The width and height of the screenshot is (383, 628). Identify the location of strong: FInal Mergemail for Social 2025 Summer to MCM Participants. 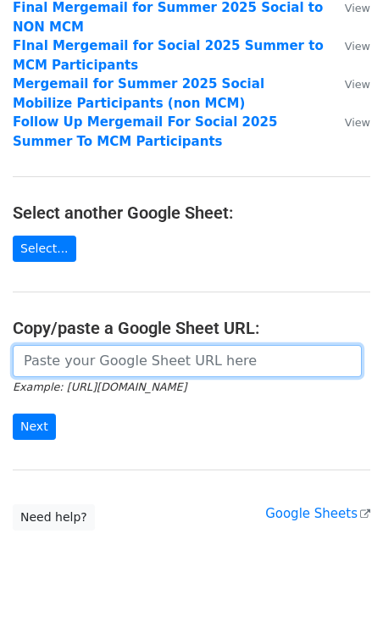
(168, 55).